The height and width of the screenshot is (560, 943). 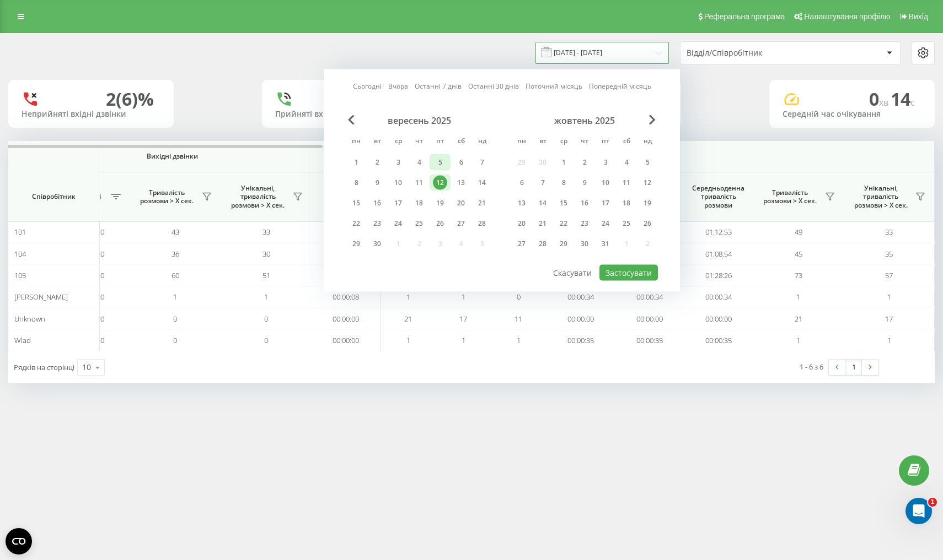 What do you see at coordinates (356, 203) in the screenshot?
I see `div: 15` at bounding box center [356, 203].